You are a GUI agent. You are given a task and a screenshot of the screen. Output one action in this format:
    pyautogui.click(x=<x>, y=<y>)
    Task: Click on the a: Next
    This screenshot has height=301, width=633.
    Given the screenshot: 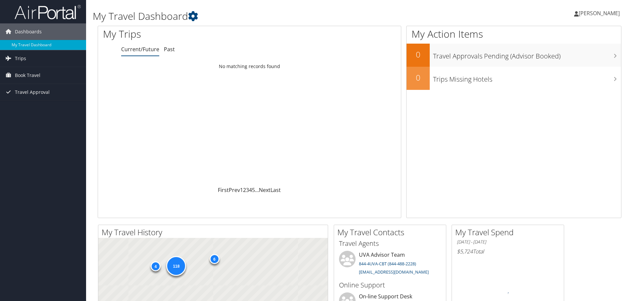 What is the action you would take?
    pyautogui.click(x=264, y=190)
    